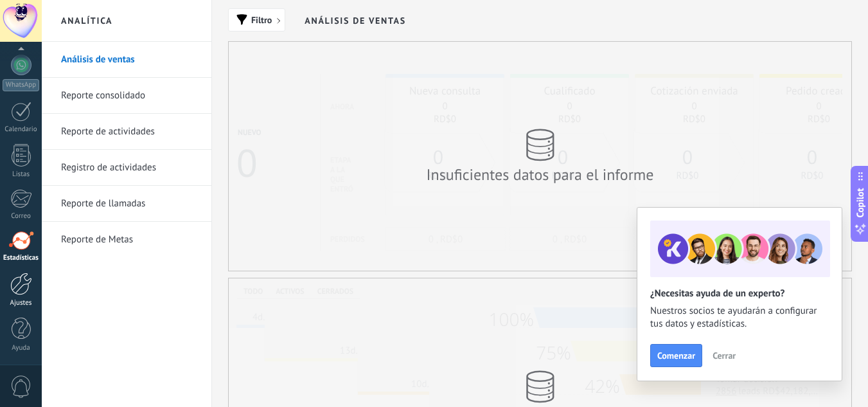 The image size is (868, 407). I want to click on button: Cerrar, so click(725, 356).